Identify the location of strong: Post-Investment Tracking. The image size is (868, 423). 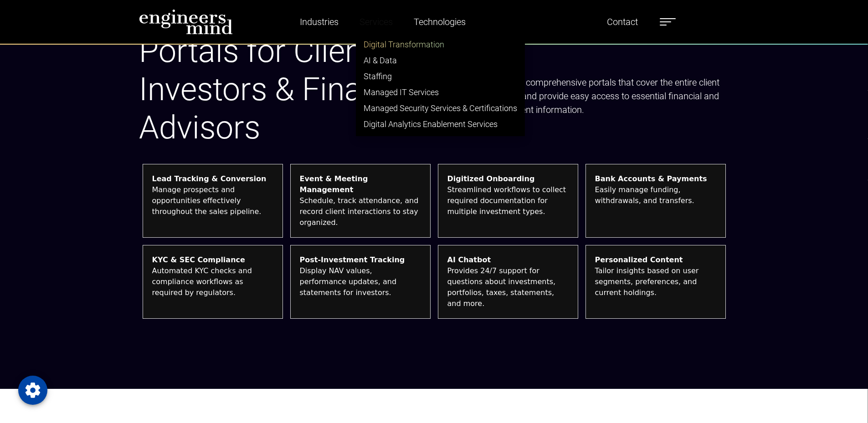
(360, 260).